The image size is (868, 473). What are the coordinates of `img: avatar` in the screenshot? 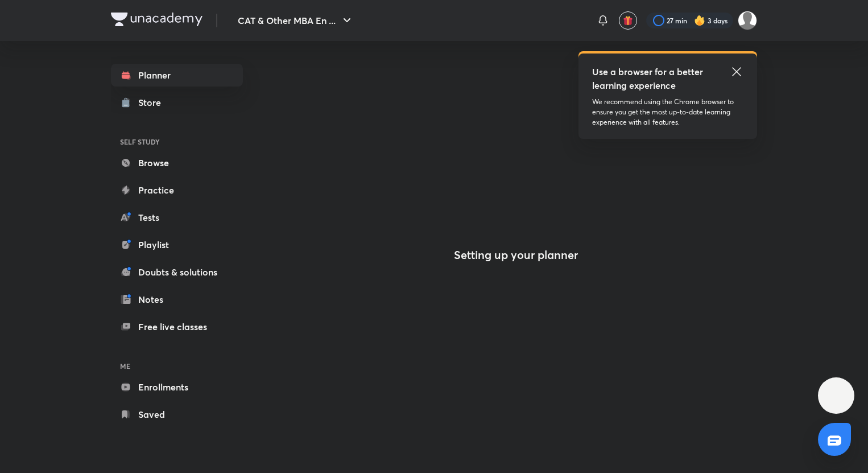 It's located at (628, 21).